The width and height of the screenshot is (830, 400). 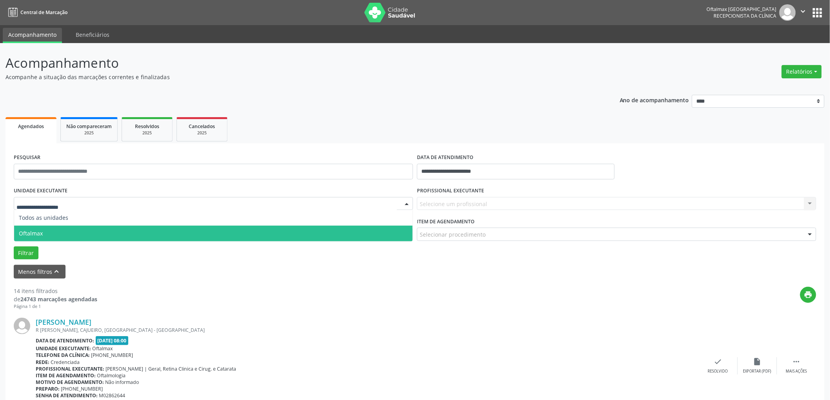 What do you see at coordinates (55, 307) in the screenshot?
I see `div: Página 1 de 1` at bounding box center [55, 307].